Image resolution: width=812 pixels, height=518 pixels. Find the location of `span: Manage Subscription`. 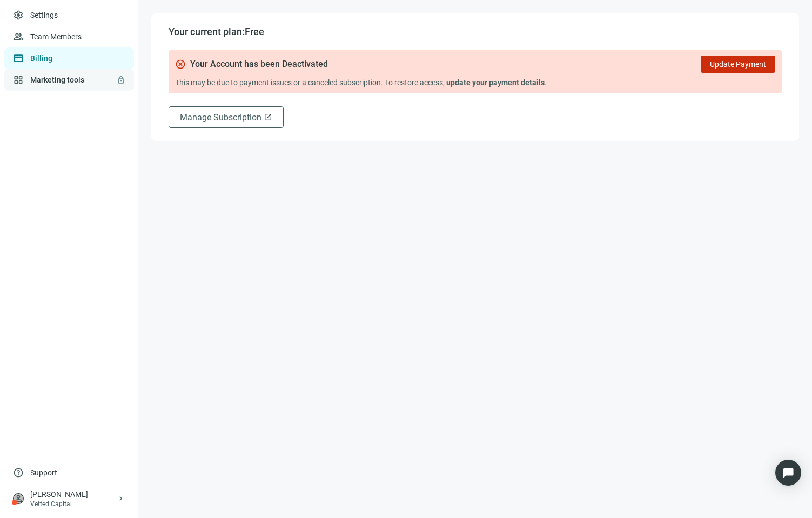

span: Manage Subscription is located at coordinates (220, 117).